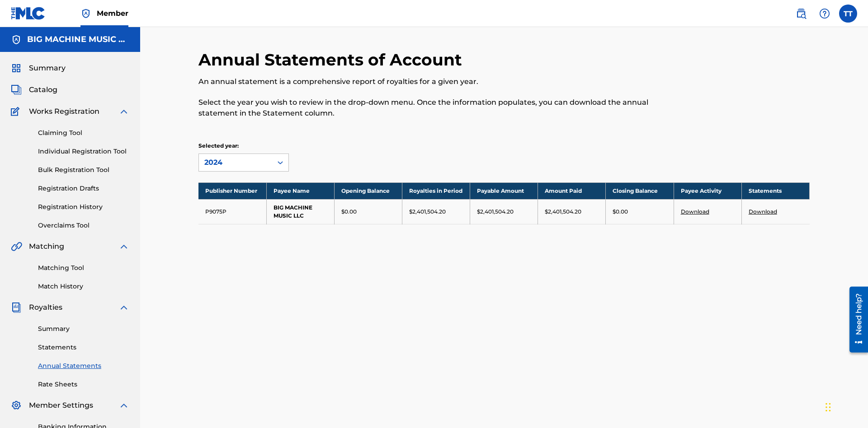 This screenshot has height=428, width=868. What do you see at coordinates (83, 189) in the screenshot?
I see `a: Registration Drafts` at bounding box center [83, 189].